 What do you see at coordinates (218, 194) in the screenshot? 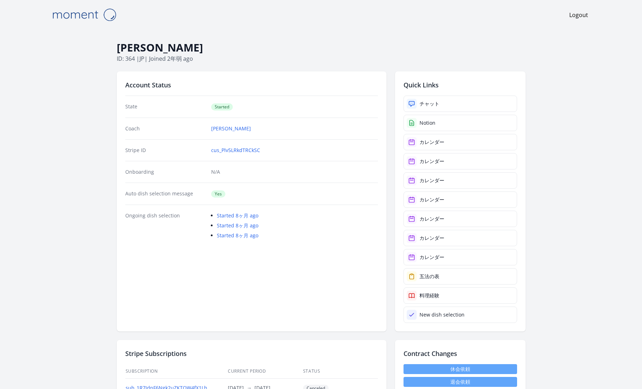
I see `span: Yes` at bounding box center [218, 194].